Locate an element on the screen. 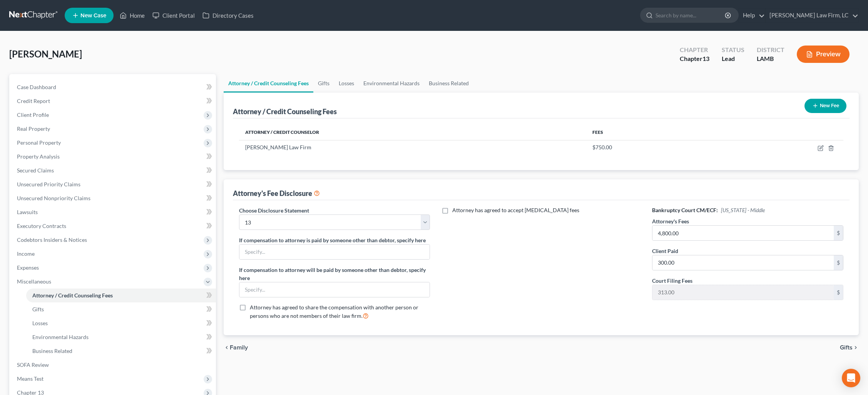 This screenshot has width=868, height=395. button: chevron_left Family is located at coordinates (235, 347).